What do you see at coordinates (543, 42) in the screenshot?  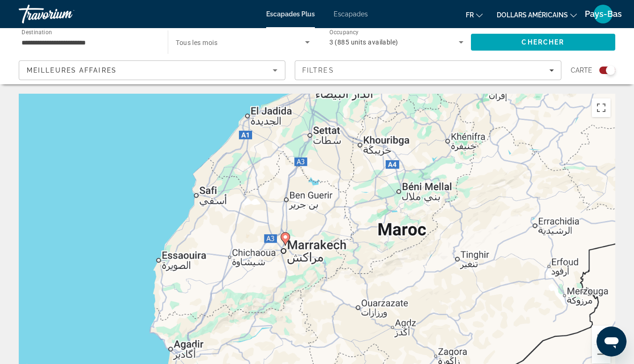 I see `span: Chercher` at bounding box center [543, 42].